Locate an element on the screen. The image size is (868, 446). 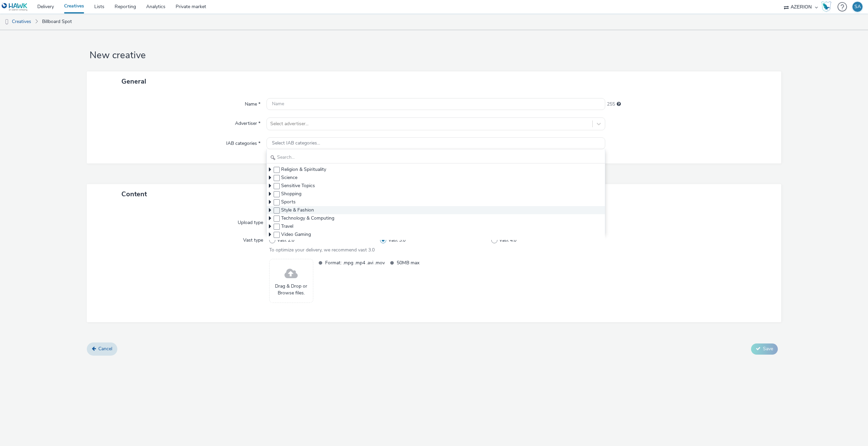
img: undefined Logo is located at coordinates (14, 7).